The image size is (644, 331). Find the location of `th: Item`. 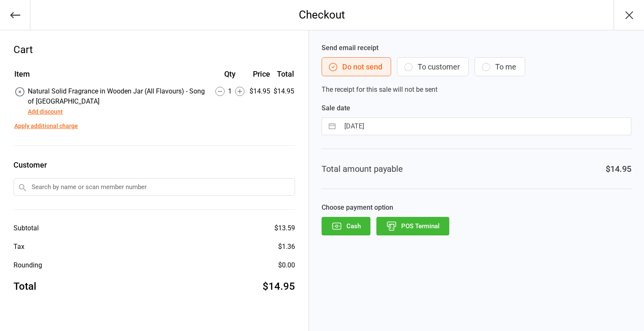

th: Item is located at coordinates (112, 76).